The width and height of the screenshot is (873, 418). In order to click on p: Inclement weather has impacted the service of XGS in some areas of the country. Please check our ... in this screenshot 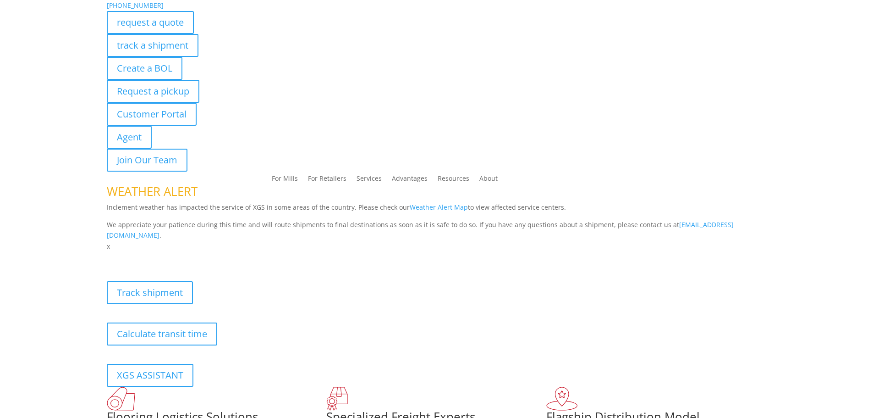, I will do `click(437, 210)`.